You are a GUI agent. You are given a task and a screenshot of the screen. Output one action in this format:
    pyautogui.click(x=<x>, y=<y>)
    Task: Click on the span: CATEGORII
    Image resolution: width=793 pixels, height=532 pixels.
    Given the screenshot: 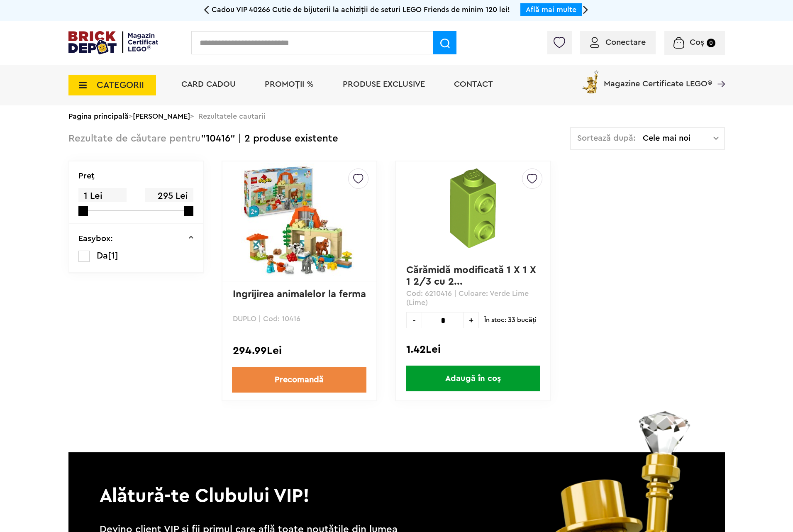 What is the action you would take?
    pyautogui.click(x=120, y=85)
    